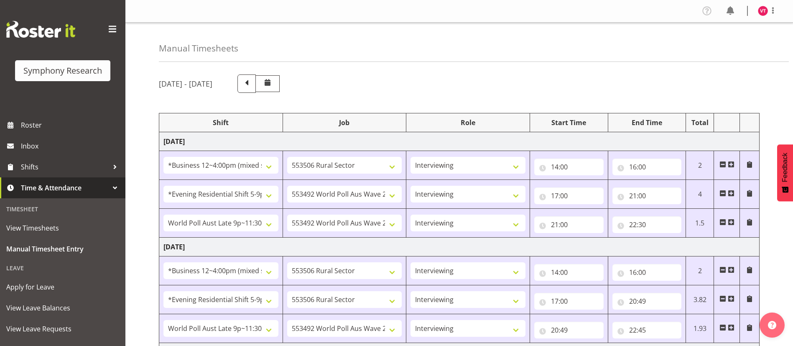  What do you see at coordinates (198, 48) in the screenshot?
I see `h4: Manual Timesheets` at bounding box center [198, 48].